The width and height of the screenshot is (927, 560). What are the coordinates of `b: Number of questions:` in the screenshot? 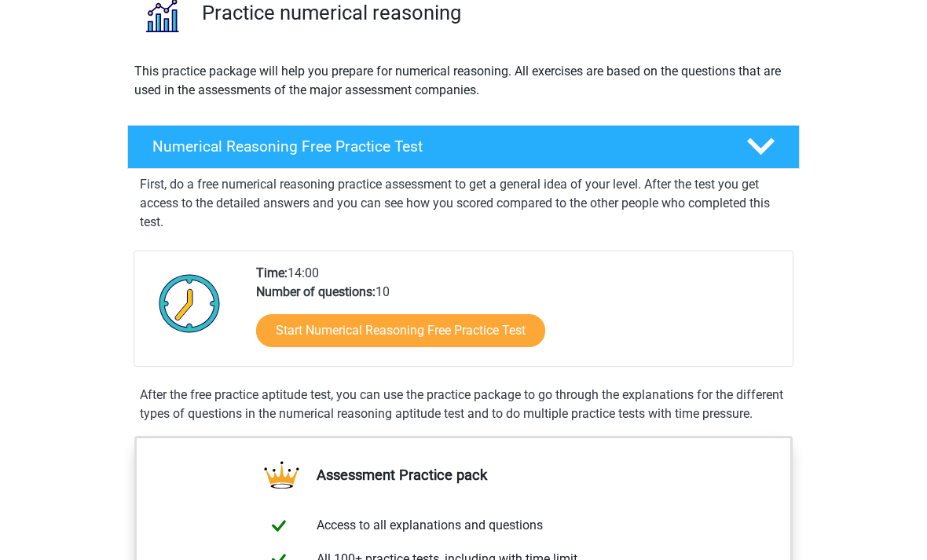 It's located at (316, 292).